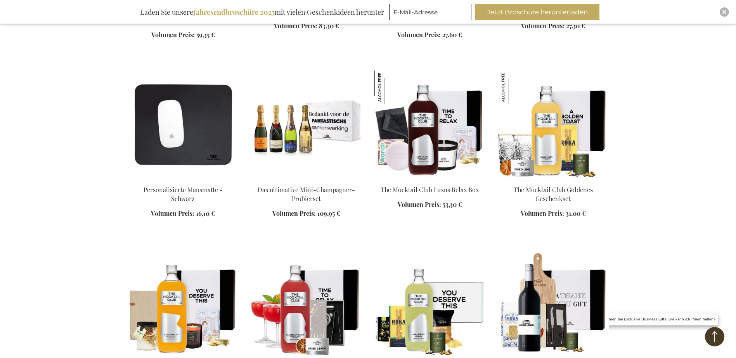 The image size is (736, 358). I want to click on img: The Mocktail Club Golden Gift Set Ginger Gem, so click(553, 125).